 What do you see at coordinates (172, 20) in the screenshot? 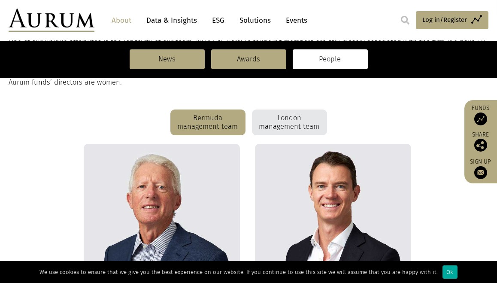
I see `a: Data & Insights` at bounding box center [172, 20].